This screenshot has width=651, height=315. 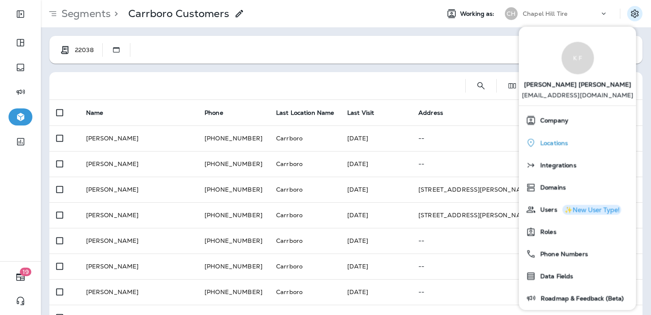 I want to click on span: Domains, so click(x=551, y=188).